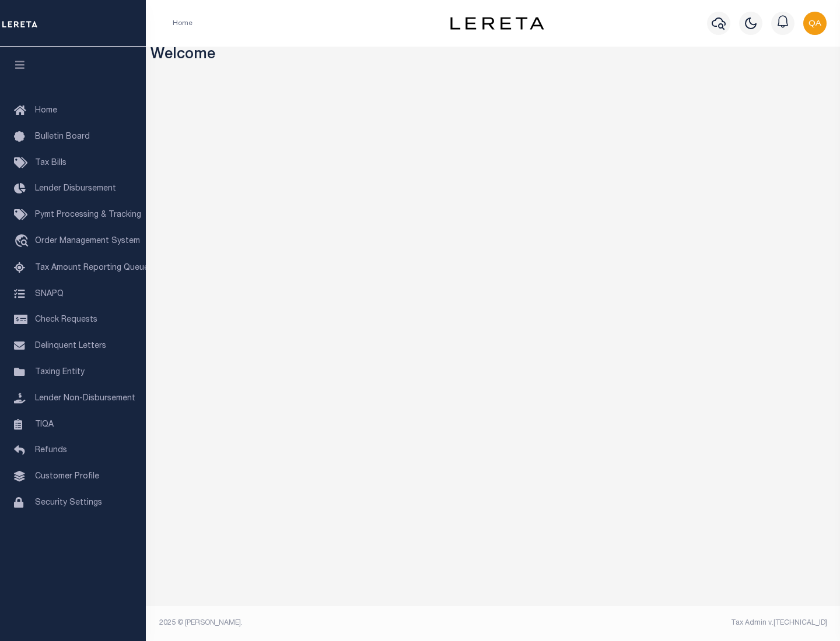 The width and height of the screenshot is (840, 641). Describe the element at coordinates (86, 399) in the screenshot. I see `span: Lender Non-Disbursement` at that location.